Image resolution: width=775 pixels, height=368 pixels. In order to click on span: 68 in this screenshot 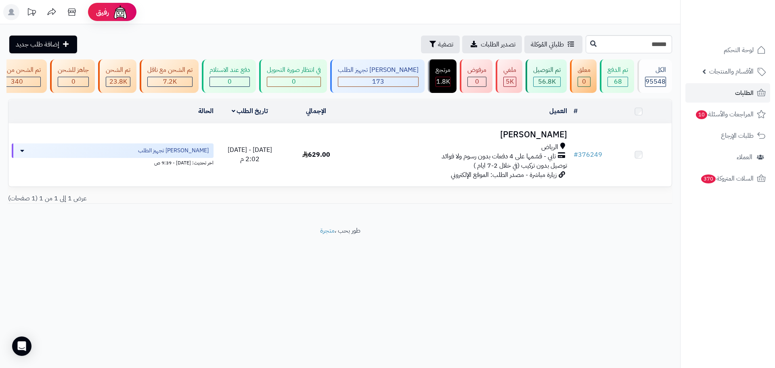, I will do `click(618, 82)`.